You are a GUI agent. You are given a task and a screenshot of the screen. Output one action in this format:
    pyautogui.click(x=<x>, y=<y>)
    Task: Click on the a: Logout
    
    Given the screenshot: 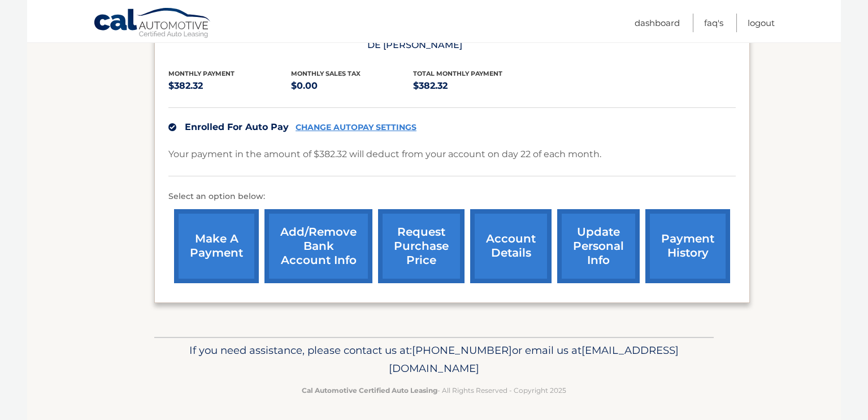 What is the action you would take?
    pyautogui.click(x=761, y=23)
    